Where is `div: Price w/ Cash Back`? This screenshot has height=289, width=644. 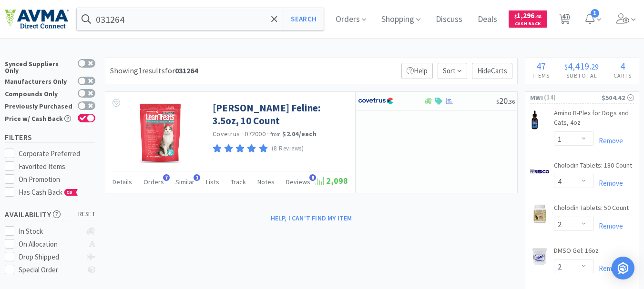
div: Price w/ Cash Back is located at coordinates (39, 118).